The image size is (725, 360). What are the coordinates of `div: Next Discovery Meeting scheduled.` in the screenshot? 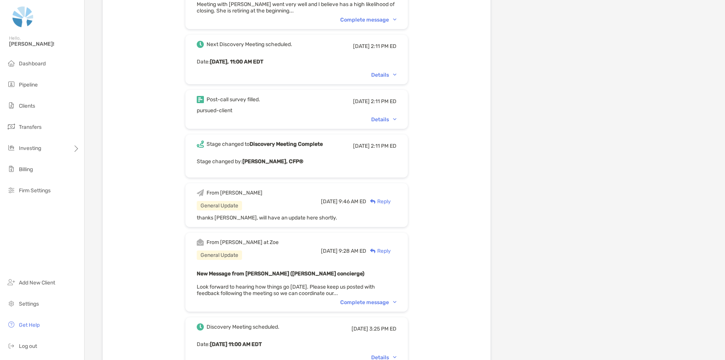 It's located at (249, 44).